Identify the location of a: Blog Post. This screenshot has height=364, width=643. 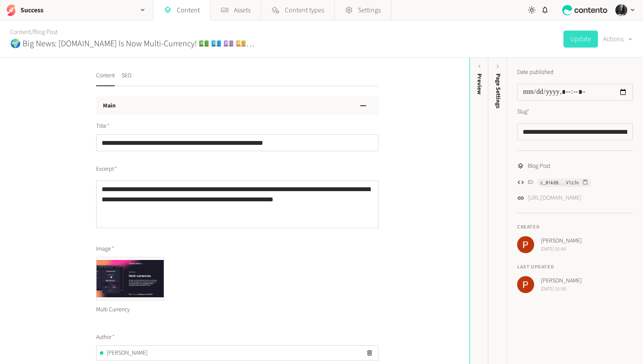
(46, 32).